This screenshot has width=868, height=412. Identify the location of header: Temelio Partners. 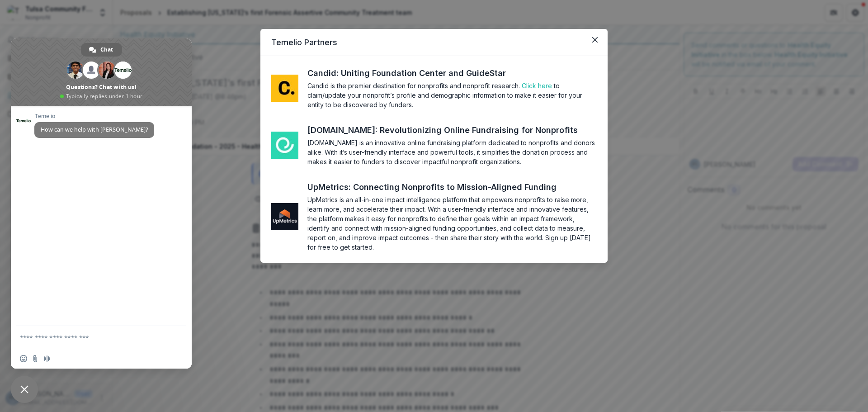
(434, 43).